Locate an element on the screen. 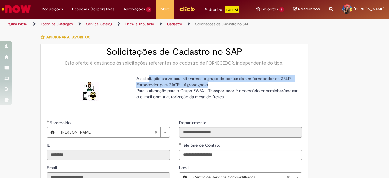 Image resolution: width=389 pixels, height=178 pixels. button: Adicionar a Favoritos is located at coordinates (67, 37).